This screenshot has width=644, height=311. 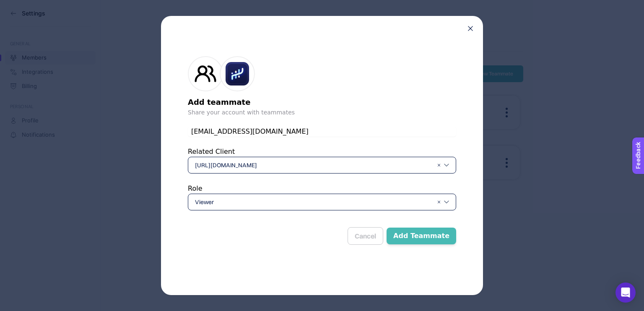 What do you see at coordinates (314, 202) in the screenshot?
I see `span: Viewer` at bounding box center [314, 202].